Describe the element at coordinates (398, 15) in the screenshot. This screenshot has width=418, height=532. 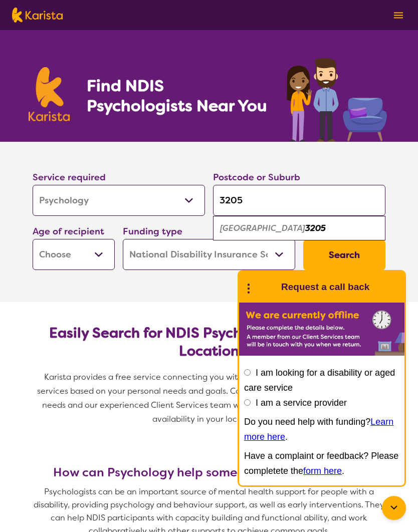
I see `img: menu` at that location.